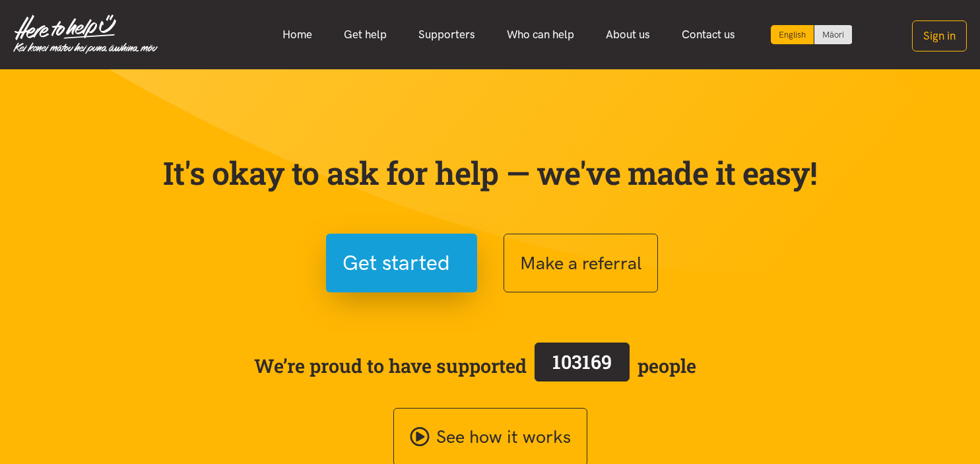 The height and width of the screenshot is (464, 980). What do you see at coordinates (297, 35) in the screenshot?
I see `a: Home` at bounding box center [297, 35].